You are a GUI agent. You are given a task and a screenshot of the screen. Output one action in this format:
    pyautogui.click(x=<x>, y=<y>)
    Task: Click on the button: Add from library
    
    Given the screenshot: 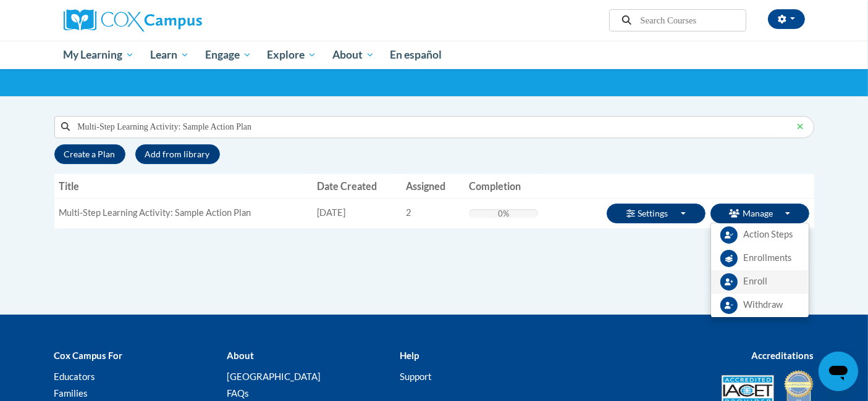 What is the action you would take?
    pyautogui.click(x=178, y=154)
    